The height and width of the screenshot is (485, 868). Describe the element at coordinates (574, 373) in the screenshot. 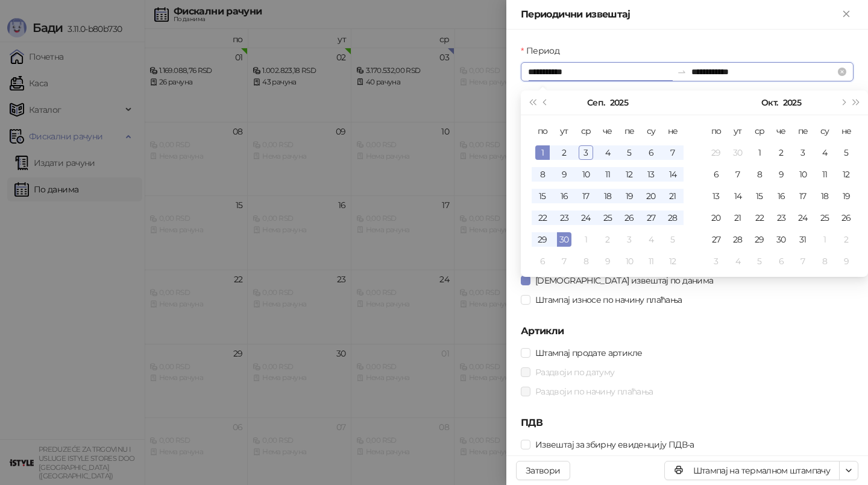

I see `span: Раздвоји по датуму` at that location.